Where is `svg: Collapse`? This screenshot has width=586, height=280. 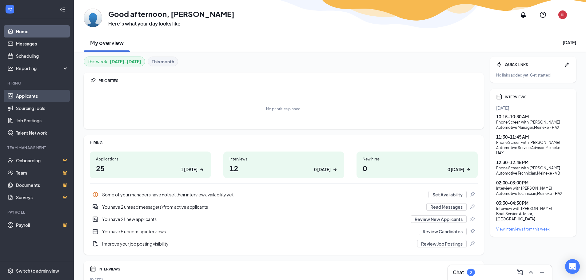 svg: Collapse is located at coordinates (62, 10).